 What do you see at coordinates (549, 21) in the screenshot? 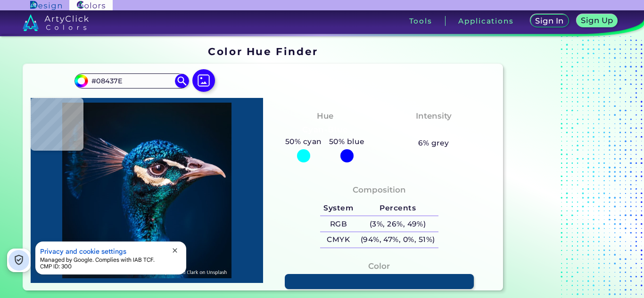
I see `h5: Sign In` at bounding box center [549, 21].